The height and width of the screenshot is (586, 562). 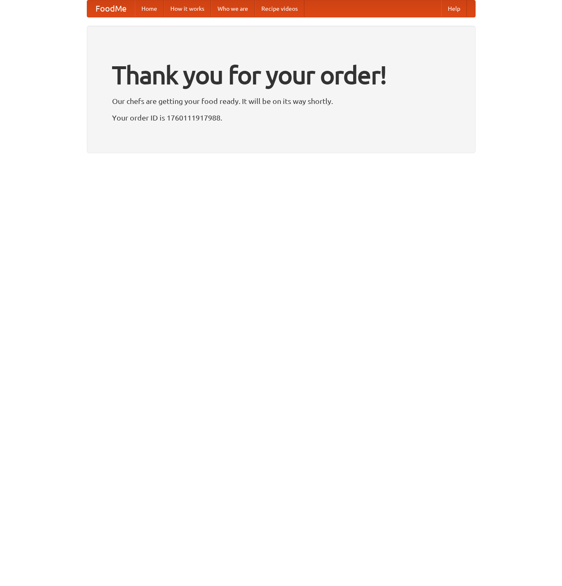 I want to click on a: Who we are, so click(x=233, y=9).